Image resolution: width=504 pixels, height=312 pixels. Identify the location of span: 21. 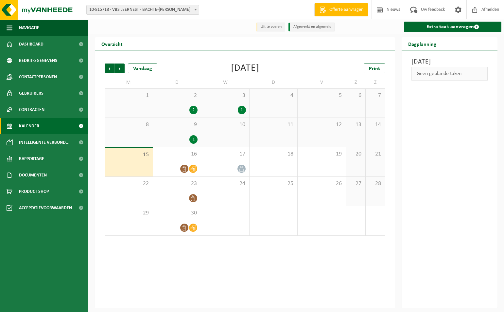
(375, 154).